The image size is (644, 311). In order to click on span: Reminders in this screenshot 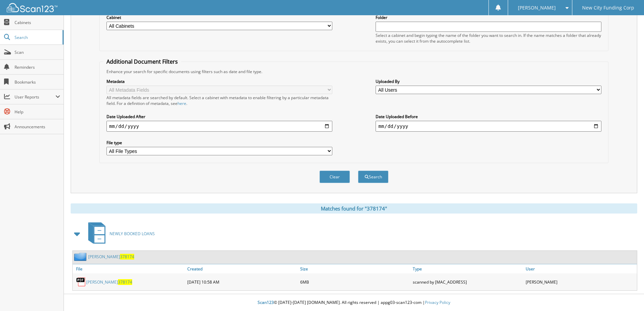, I will do `click(37, 67)`.